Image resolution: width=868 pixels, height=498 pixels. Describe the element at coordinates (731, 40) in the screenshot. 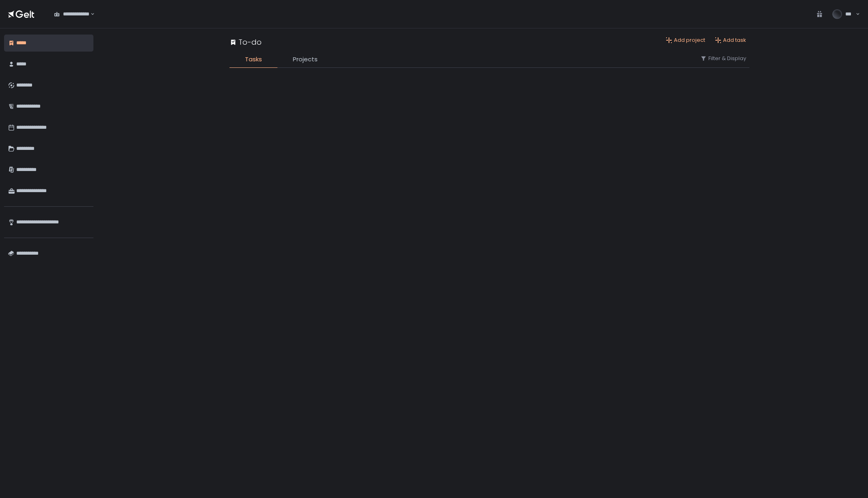

I see `button: Add task` at that location.